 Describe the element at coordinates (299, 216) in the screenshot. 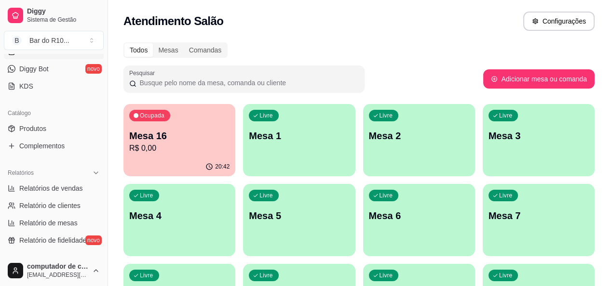

I see `p: Mesa 5` at that location.